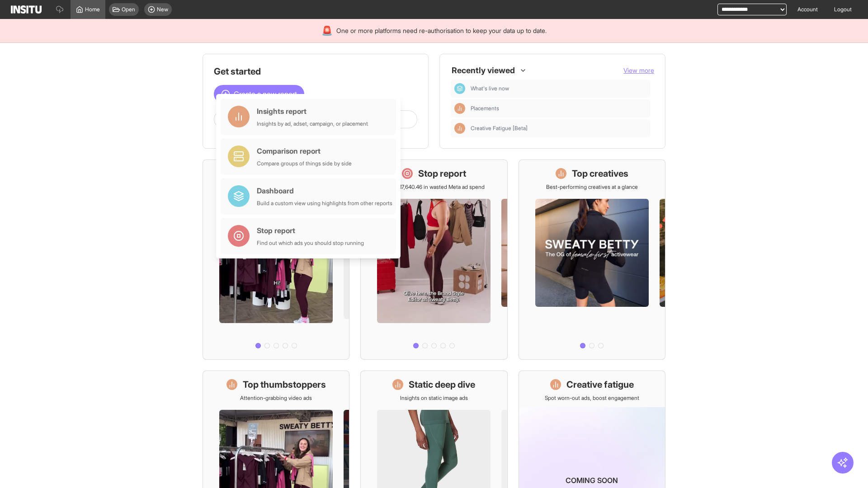 The height and width of the screenshot is (488, 868). Describe the element at coordinates (434, 398) in the screenshot. I see `p: Insights on static image ads` at that location.